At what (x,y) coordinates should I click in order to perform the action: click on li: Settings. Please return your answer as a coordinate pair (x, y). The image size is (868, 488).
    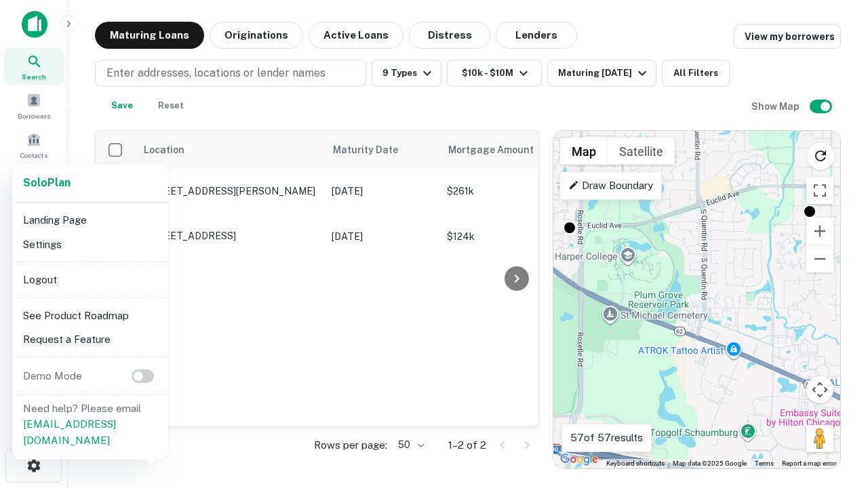
    Looking at the image, I should click on (90, 245).